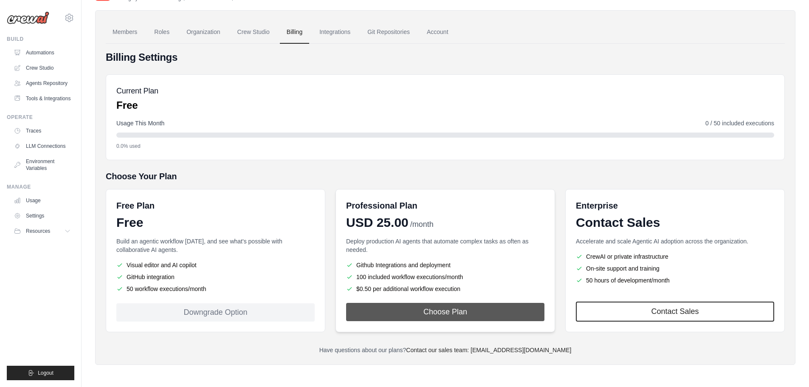 The width and height of the screenshot is (809, 387). Describe the element at coordinates (445, 176) in the screenshot. I see `h5: Choose Your Plan` at that location.